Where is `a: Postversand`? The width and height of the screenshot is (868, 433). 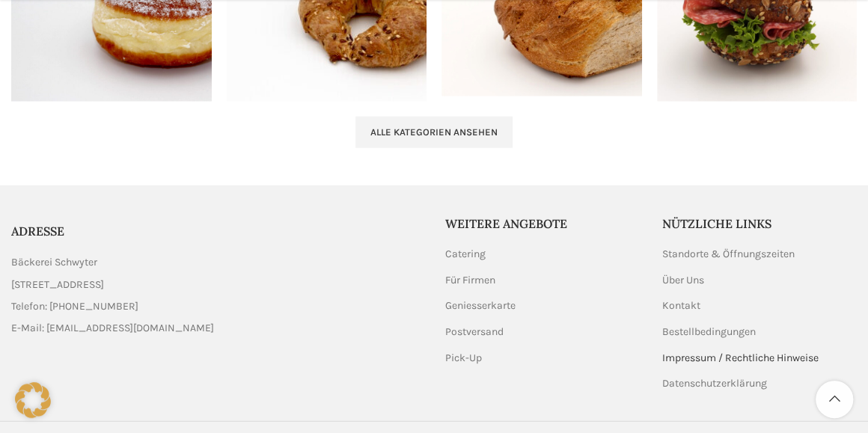 a: Postversand is located at coordinates (475, 332).